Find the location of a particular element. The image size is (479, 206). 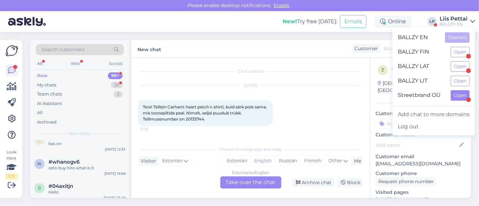

div: Customer is located at coordinates (365, 49).